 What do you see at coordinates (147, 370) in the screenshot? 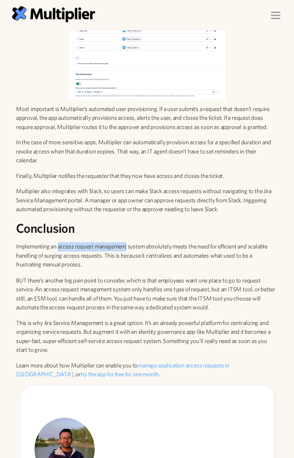
I see `p: Learn more about how Multiplier can enable you to , or .` at bounding box center [147, 370].